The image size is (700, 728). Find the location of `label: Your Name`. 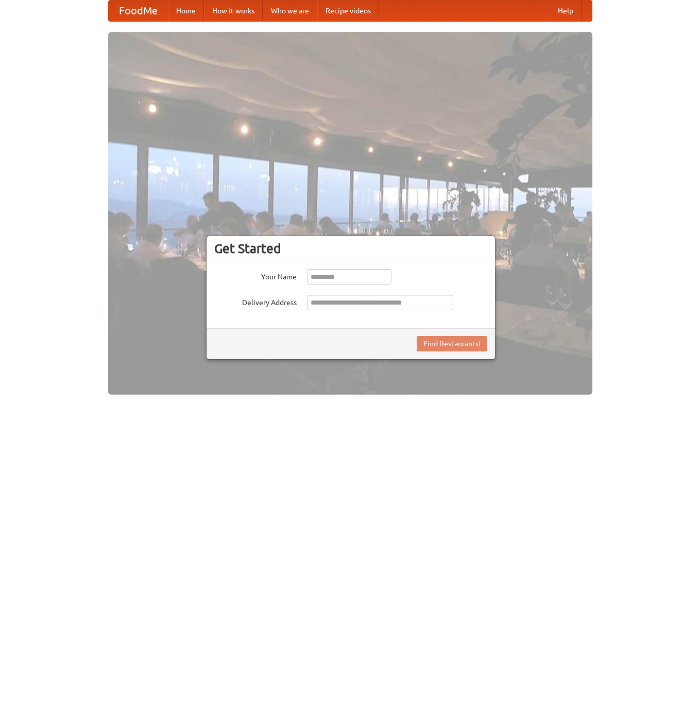

label: Your Name is located at coordinates (256, 276).